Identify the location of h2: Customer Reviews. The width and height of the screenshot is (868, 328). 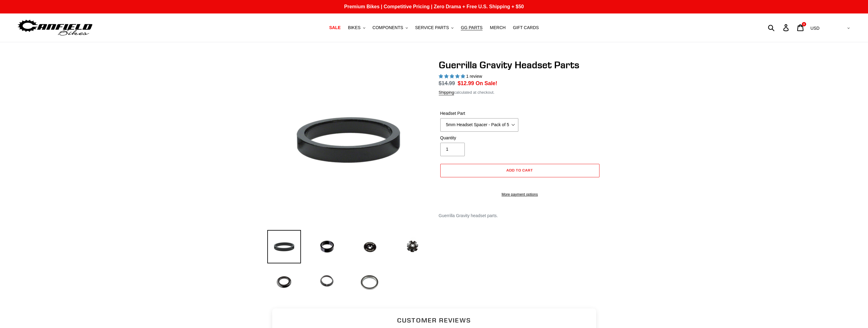
(434, 320).